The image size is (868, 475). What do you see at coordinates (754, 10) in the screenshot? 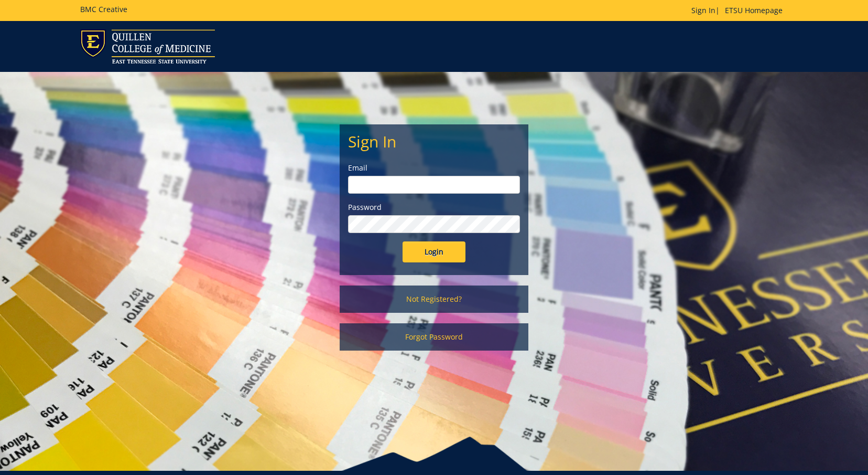
I see `a: ETSU Homepage` at bounding box center [754, 10].